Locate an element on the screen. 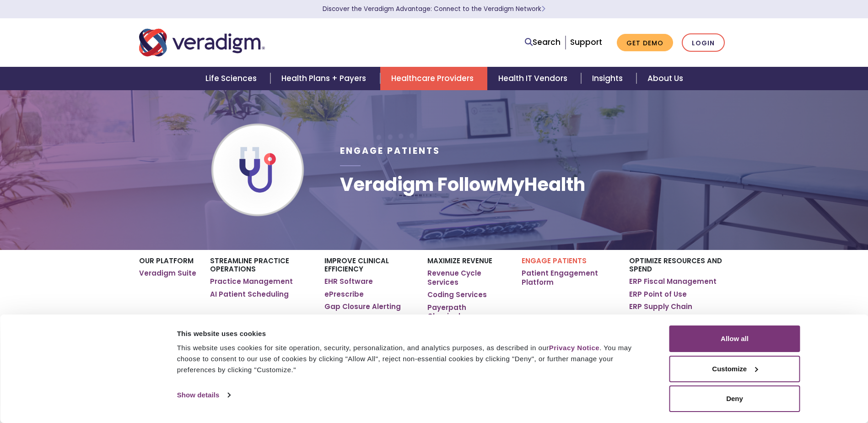  a: Health IT Vendors is located at coordinates (534, 78).